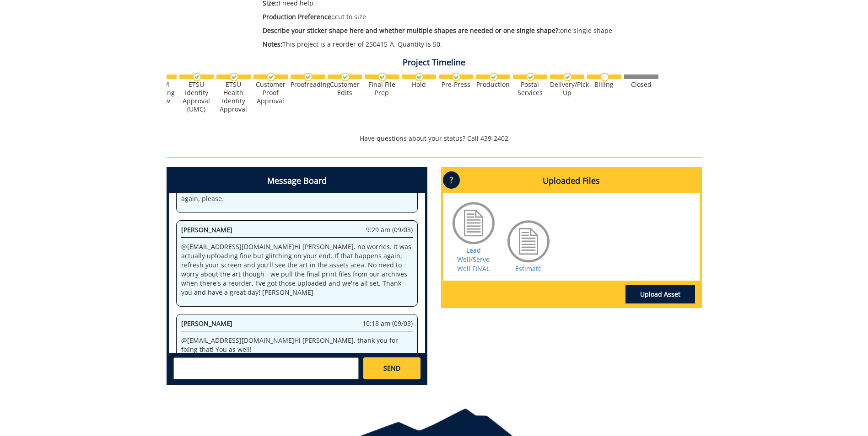 The height and width of the screenshot is (436, 868). Describe the element at coordinates (441, 17) in the screenshot. I see `p: cut to size` at that location.